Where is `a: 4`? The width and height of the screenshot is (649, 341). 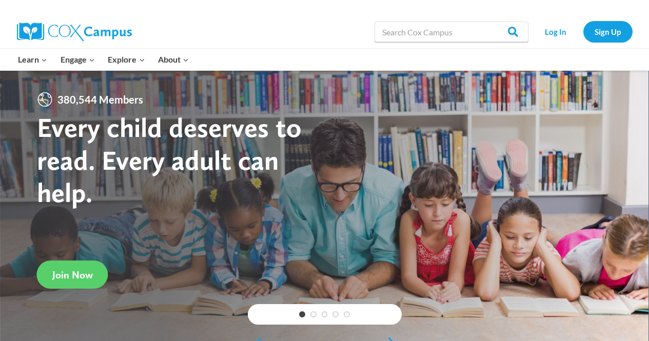
a: 4 is located at coordinates (336, 315).